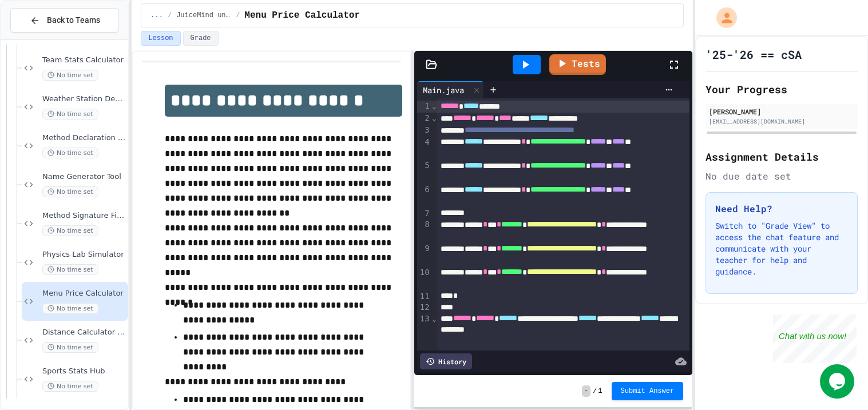  What do you see at coordinates (424, 354) in the screenshot?
I see `div: 14` at bounding box center [424, 354].